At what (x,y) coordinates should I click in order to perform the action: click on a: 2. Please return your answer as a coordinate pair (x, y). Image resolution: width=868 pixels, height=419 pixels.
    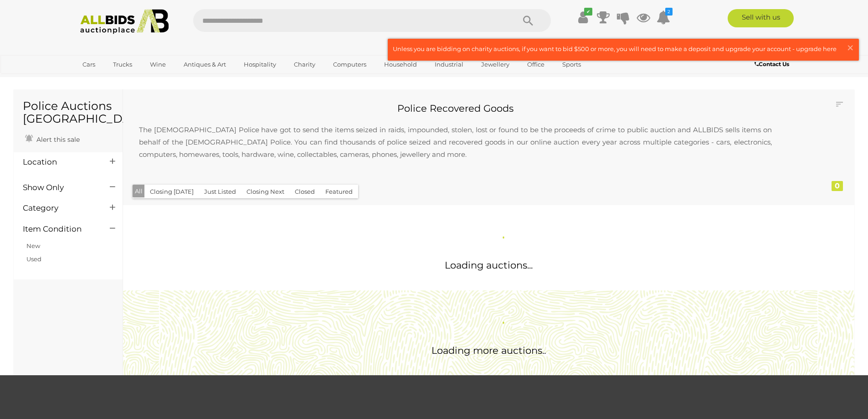
    Looking at the image, I should click on (663, 18).